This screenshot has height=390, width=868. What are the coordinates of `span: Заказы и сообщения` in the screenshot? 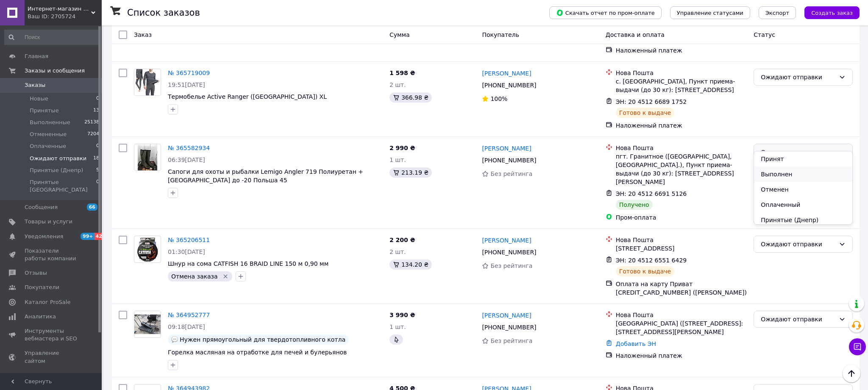 It's located at (55, 70).